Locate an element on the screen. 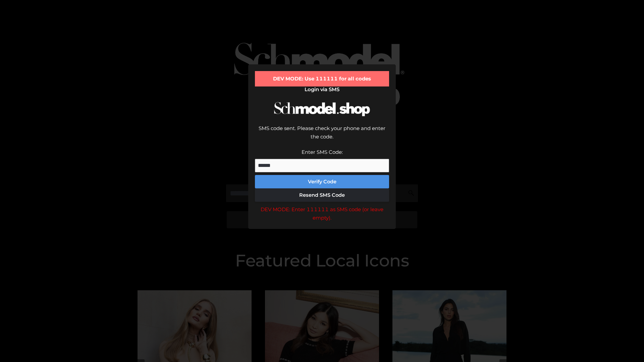 Image resolution: width=644 pixels, height=362 pixels. button: Resend SMS Code is located at coordinates (322, 195).